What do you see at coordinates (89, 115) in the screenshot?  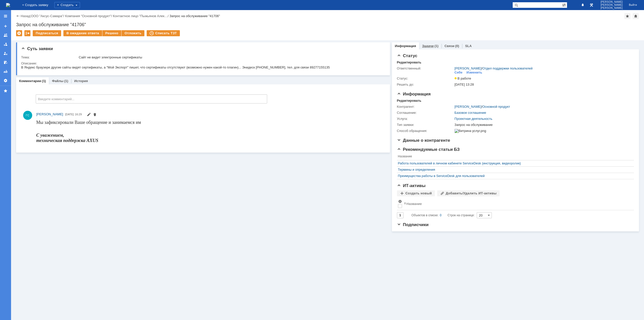 I see `span: Редактировать` at bounding box center [89, 115].